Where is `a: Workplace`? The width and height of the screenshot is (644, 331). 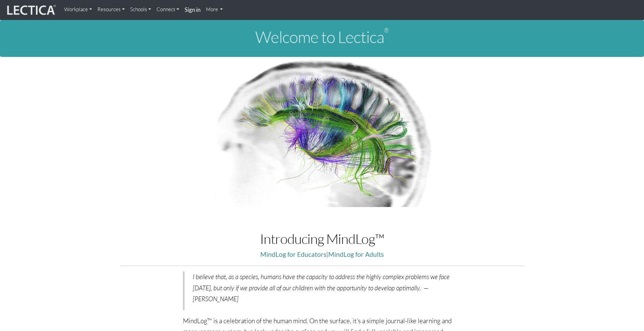 a: Workplace is located at coordinates (78, 9).